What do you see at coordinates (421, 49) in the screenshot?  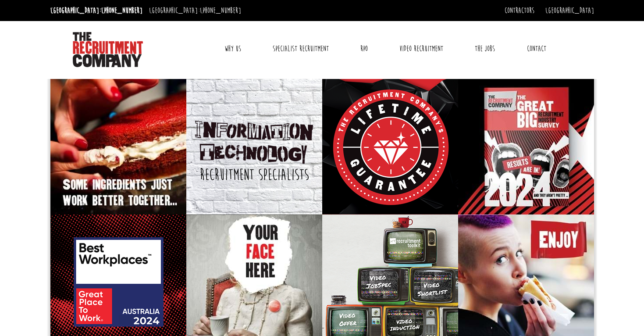 I see `a: Video Recruitment` at bounding box center [421, 49].